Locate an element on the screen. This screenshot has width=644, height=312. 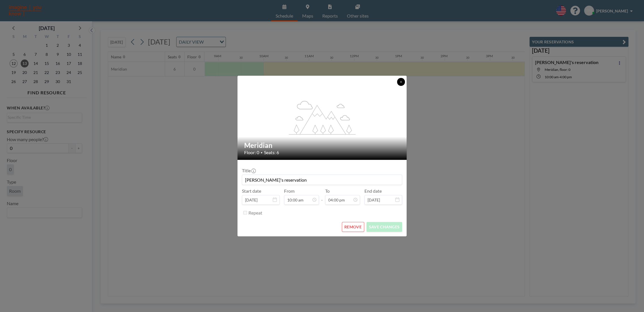
label: Title is located at coordinates (249, 171).